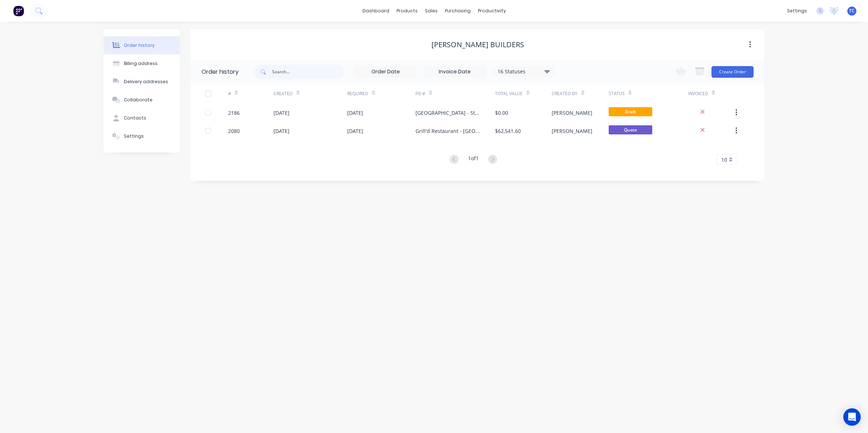 This screenshot has height=433, width=868. I want to click on span: TC, so click(852, 11).